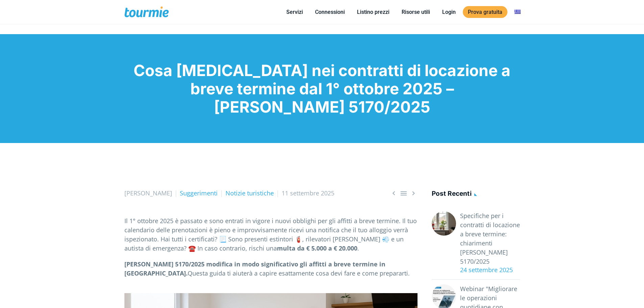 Image resolution: width=644 pixels, height=308 pixels. I want to click on a: Listino prezzi, so click(373, 12).